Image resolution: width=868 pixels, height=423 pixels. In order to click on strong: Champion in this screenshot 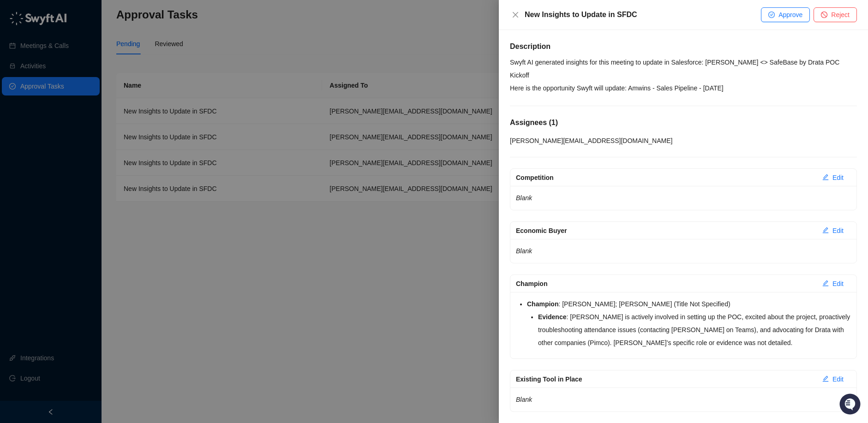, I will do `click(543, 304)`.